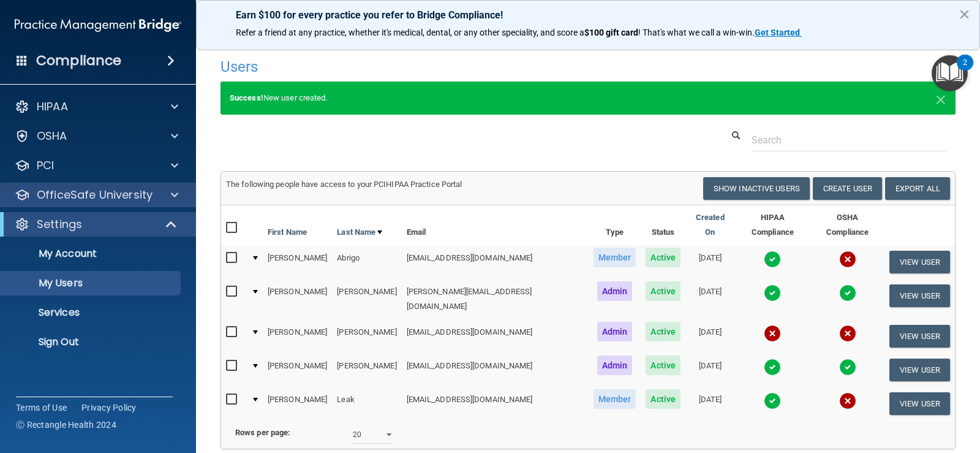 The image size is (980, 453). Describe the element at coordinates (847, 225) in the screenshot. I see `th: OSHA Compliance` at that location.